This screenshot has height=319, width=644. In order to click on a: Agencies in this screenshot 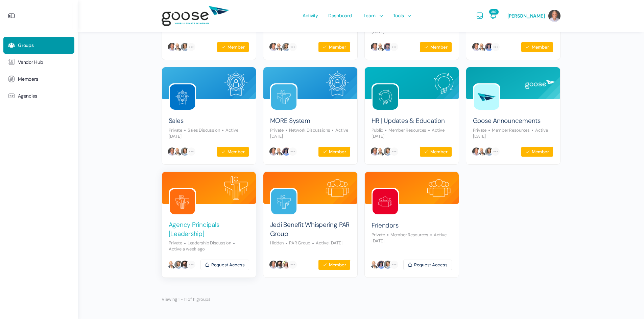, I will do `click(39, 96)`.